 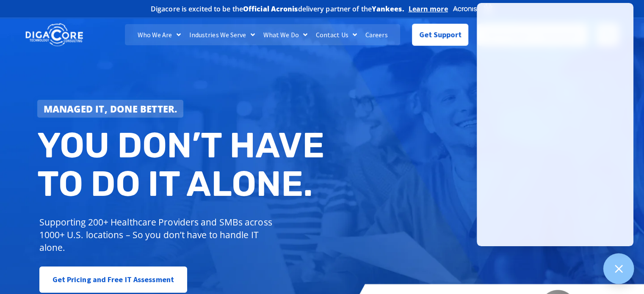 What do you see at coordinates (428, 9) in the screenshot?
I see `a: Learn more` at bounding box center [428, 9].